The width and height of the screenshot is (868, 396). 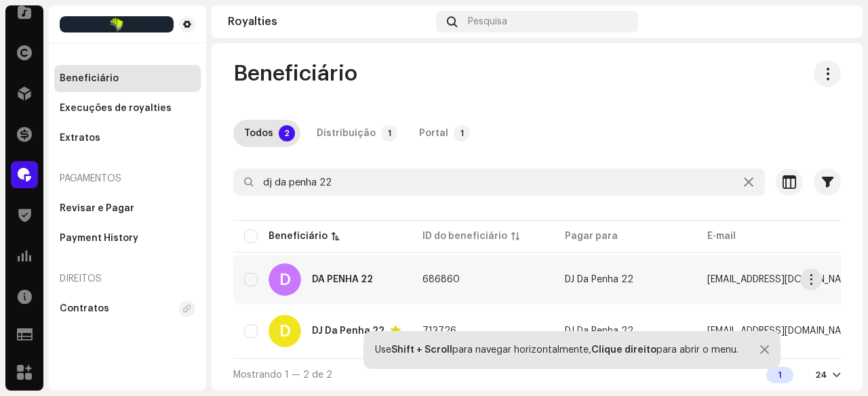 I want to click on img: 8e39a92f-6217-4997-acbe-e0aa9e7f9449, so click(x=117, y=24).